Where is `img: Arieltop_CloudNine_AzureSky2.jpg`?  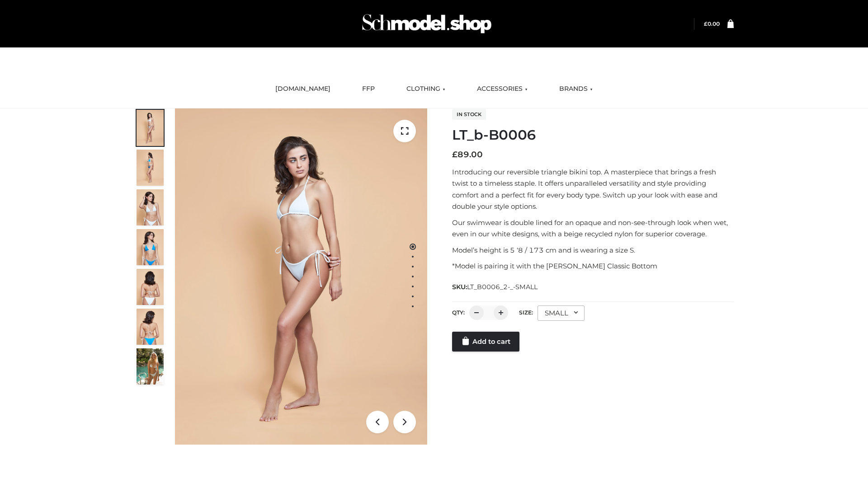
img: Arieltop_CloudNine_AzureSky2.jpg is located at coordinates (150, 366).